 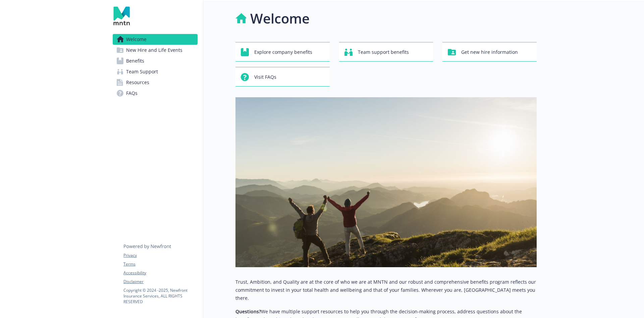 I want to click on span: Resources, so click(x=138, y=82).